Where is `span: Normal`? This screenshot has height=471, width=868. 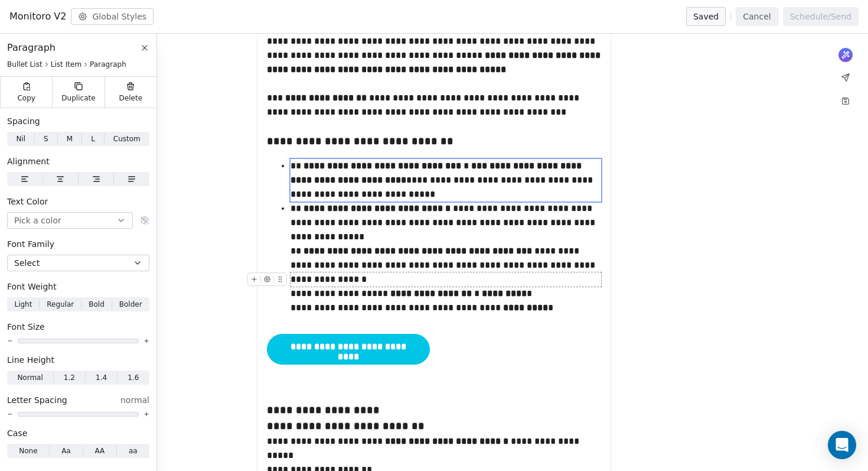 span: Normal is located at coordinates (30, 378).